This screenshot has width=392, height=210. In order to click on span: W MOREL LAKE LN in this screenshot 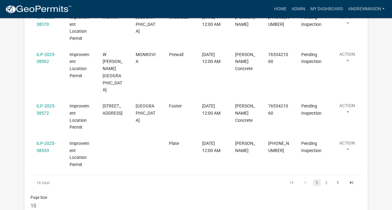, I will do `click(113, 72)`.